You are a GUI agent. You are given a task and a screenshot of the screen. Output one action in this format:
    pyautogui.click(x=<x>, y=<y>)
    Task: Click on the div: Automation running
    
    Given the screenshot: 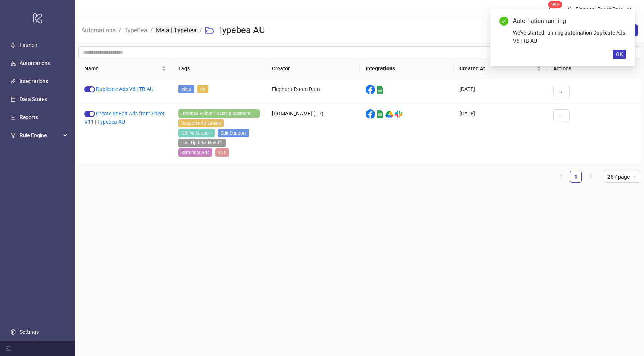 What is the action you would take?
    pyautogui.click(x=569, y=21)
    